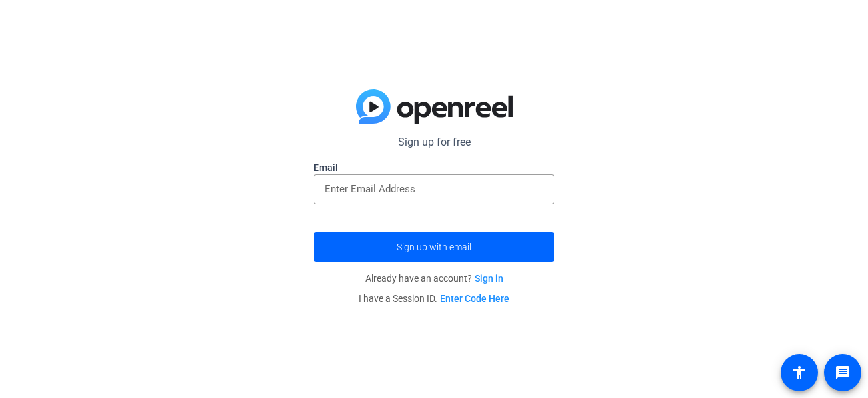 The height and width of the screenshot is (398, 868). I want to click on label: Email, so click(434, 167).